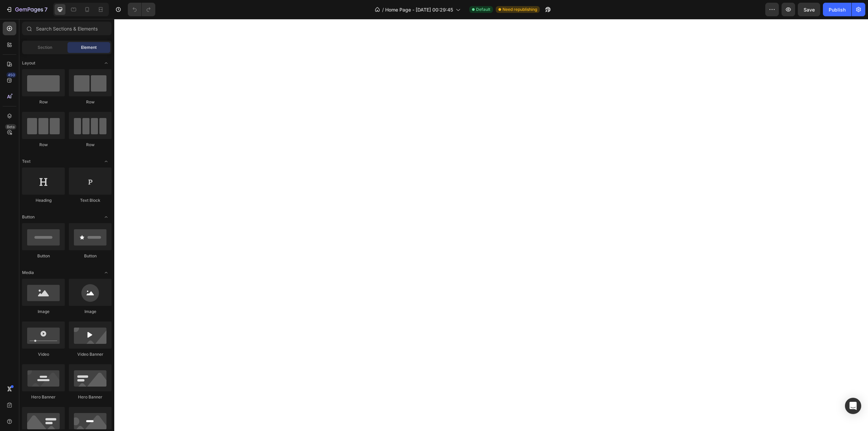 This screenshot has height=431, width=868. Describe the element at coordinates (90, 200) in the screenshot. I see `div: Text Block` at that location.